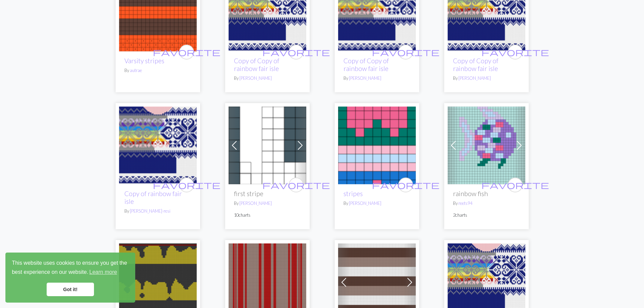  Describe the element at coordinates (70, 268) in the screenshot. I see `span: This website uses cookies to ensure you get the best experience on our website.` at that location.